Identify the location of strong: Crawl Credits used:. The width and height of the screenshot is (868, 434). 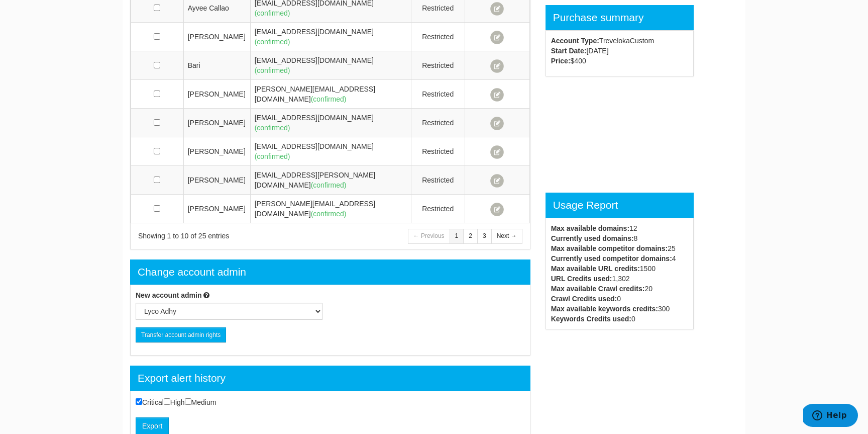
(584, 299).